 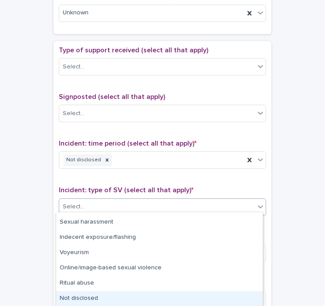 What do you see at coordinates (160, 238) in the screenshot?
I see `div: Indecent exposure/flashing` at bounding box center [160, 238].